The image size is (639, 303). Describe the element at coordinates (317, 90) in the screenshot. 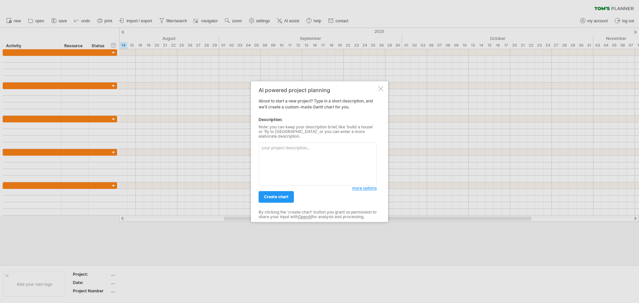

I see `div: AI powered project planning` at that location.